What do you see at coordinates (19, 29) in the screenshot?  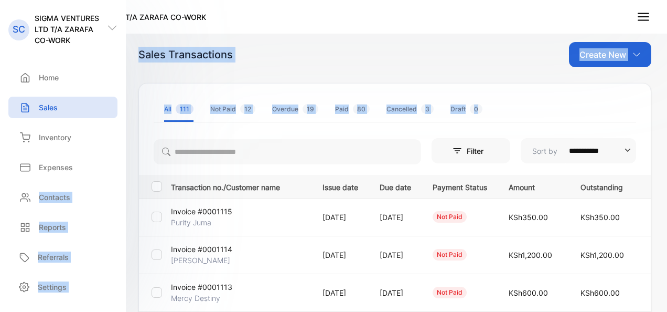 I see `p: SC` at bounding box center [19, 29].